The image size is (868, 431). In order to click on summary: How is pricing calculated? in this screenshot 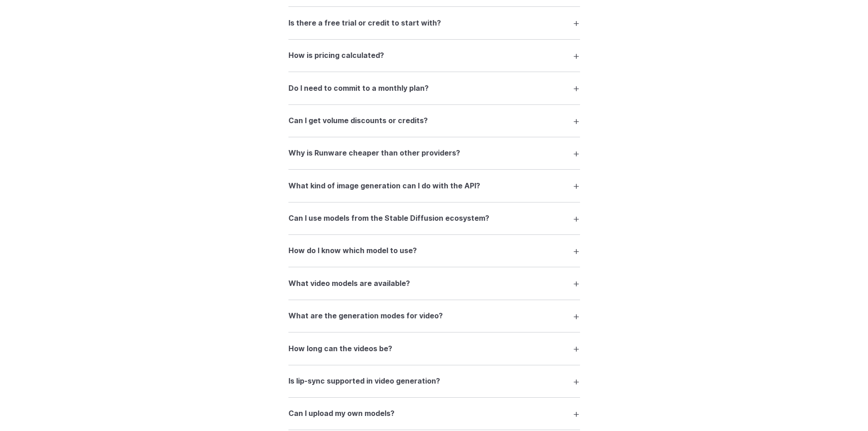, I will do `click(434, 56)`.